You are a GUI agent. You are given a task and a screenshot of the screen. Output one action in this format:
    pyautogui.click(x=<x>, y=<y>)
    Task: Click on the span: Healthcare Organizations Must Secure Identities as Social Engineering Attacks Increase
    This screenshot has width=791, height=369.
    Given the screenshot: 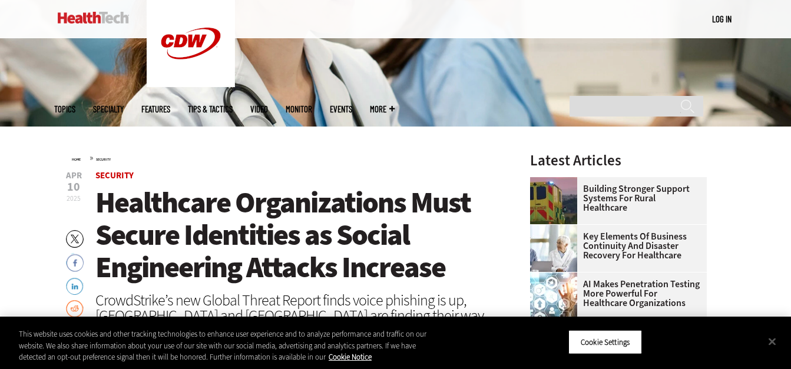 What is the action you would take?
    pyautogui.click(x=283, y=235)
    